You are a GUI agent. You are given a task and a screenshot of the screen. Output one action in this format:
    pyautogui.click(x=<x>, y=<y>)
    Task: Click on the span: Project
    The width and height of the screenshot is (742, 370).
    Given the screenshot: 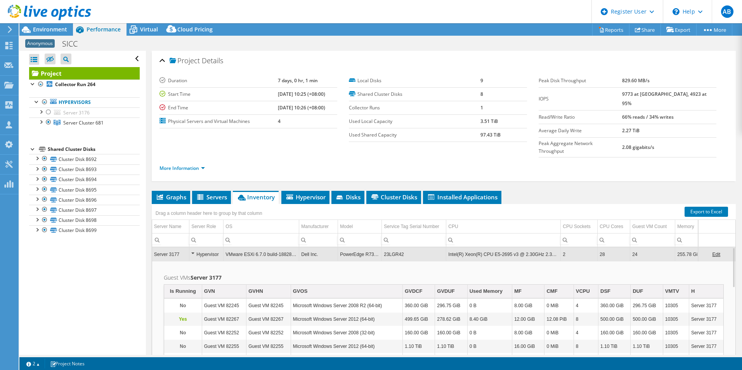 What is the action you would take?
    pyautogui.click(x=185, y=61)
    